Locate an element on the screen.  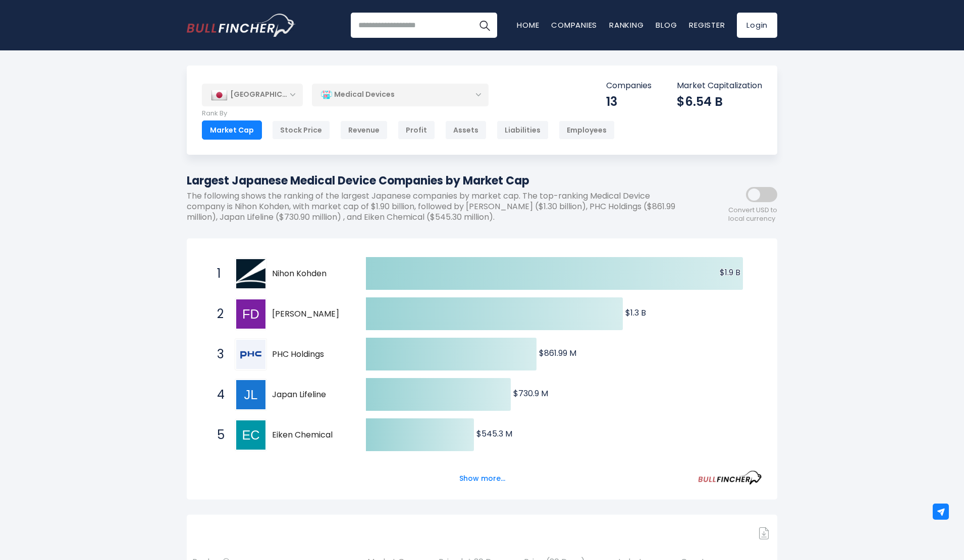
span: 2 is located at coordinates (217, 314).